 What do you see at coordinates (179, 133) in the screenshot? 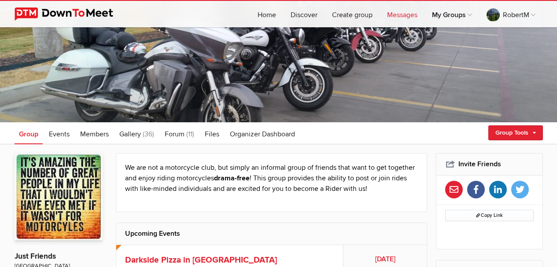
I see `a: Forum (11)` at bounding box center [179, 133].